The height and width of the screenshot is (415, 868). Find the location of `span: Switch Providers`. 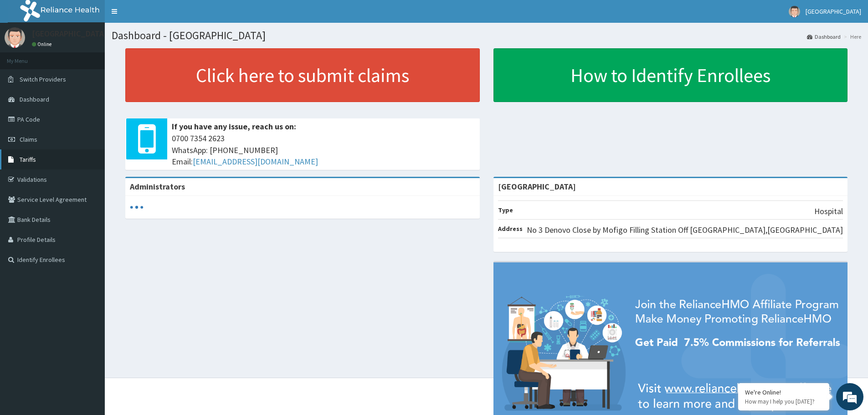

span: Switch Providers is located at coordinates (43, 80).